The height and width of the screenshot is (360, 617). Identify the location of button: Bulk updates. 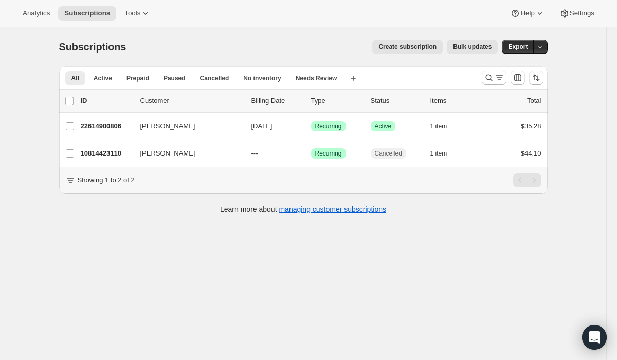
(472, 47).